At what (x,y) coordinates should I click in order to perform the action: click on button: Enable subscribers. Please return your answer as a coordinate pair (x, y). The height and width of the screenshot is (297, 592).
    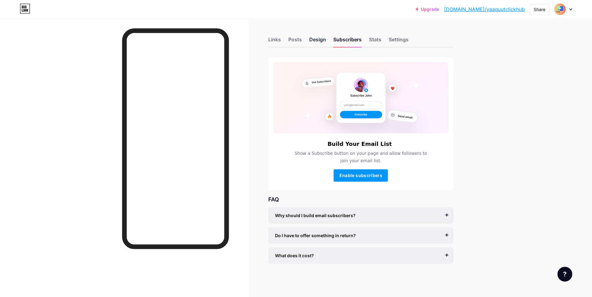
    Looking at the image, I should click on (360, 175).